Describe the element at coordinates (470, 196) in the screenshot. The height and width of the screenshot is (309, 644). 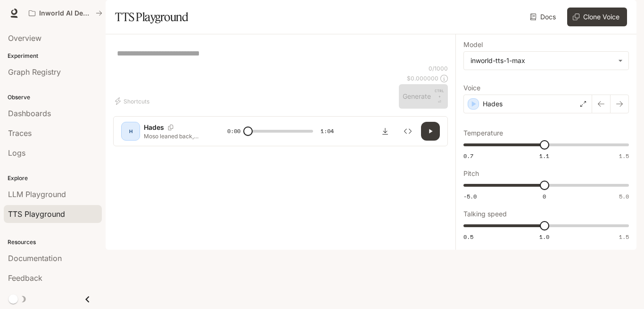
I see `span: -5.0` at that location.